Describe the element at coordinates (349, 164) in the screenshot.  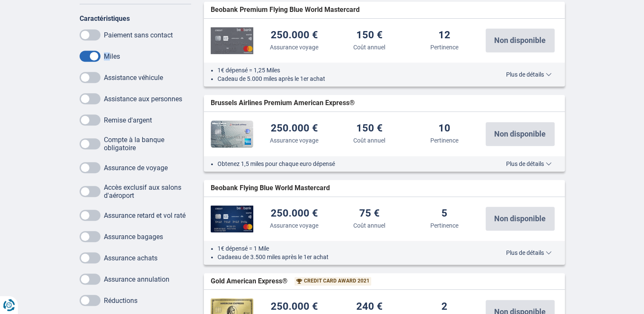
I see `li: Obtenez 1,5 miles pour chaque euro dépensé` at that location.